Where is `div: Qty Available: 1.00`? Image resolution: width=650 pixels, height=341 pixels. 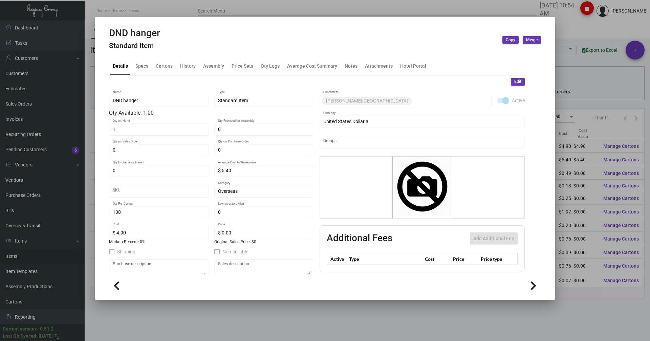 div: Qty Available: 1.00 is located at coordinates (212, 113).